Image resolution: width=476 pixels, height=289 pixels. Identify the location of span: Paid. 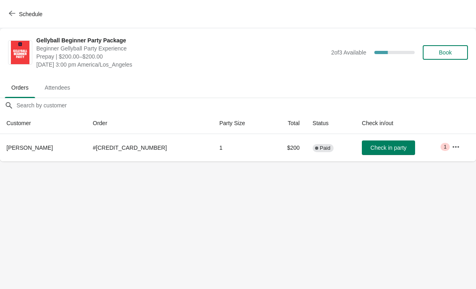
(325, 148).